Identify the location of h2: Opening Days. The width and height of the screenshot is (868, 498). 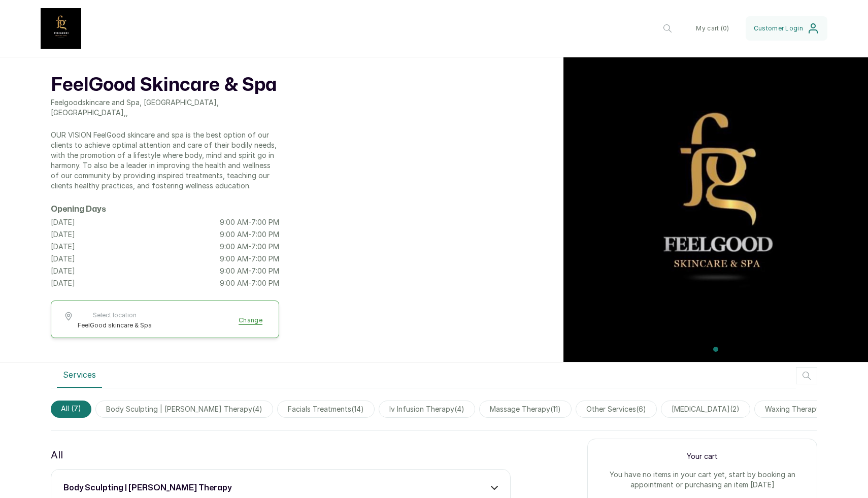
(165, 209).